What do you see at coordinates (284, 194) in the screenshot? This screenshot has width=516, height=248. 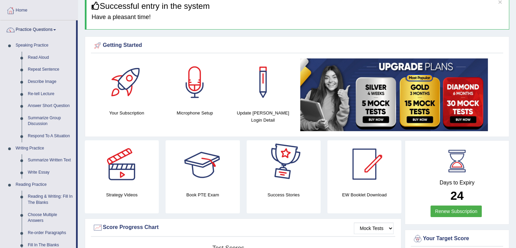 I see `h4: Success Stories` at bounding box center [284, 194].